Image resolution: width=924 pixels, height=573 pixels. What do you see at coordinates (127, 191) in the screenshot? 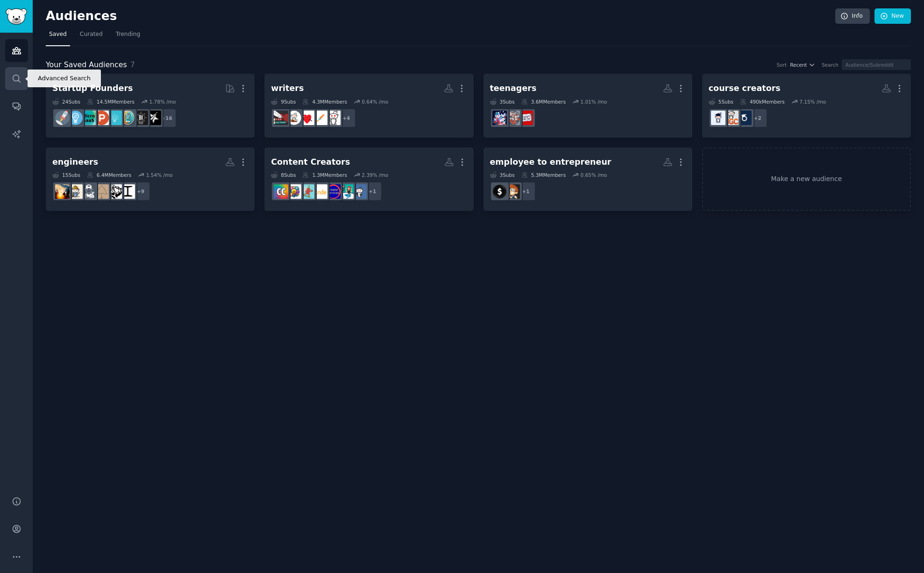
I see `img: StructuralEngineering` at bounding box center [127, 191].